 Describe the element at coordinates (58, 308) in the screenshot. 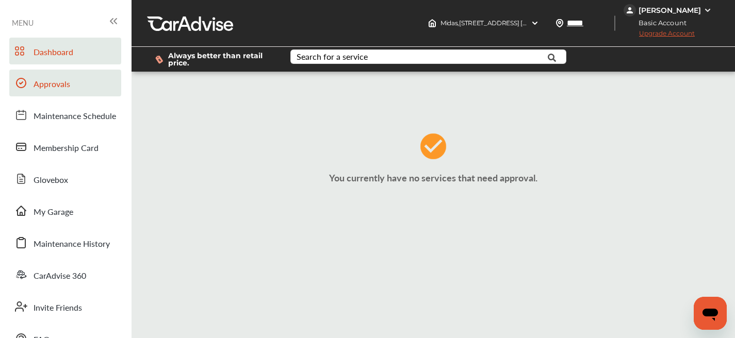

I see `span: Invite Friends` at that location.